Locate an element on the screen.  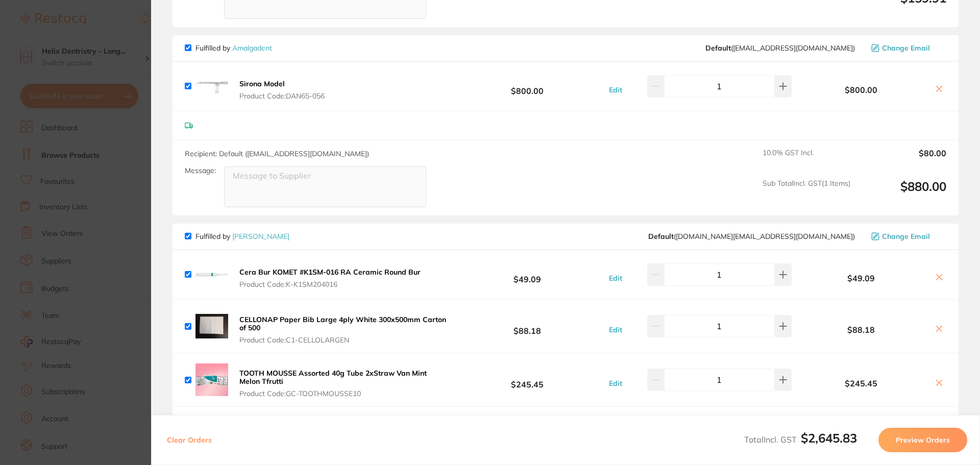
button: CELLONAP Paper Bib Large 4ply White 300x500mm Carton of 500 Product Code:C1-CELLOLARGEN is located at coordinates (344, 330).